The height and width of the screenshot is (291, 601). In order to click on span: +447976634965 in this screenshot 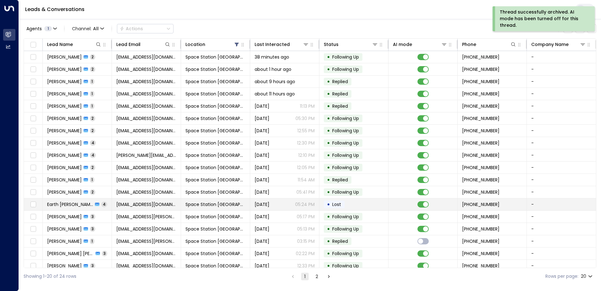, I will do `click(481, 192)`.